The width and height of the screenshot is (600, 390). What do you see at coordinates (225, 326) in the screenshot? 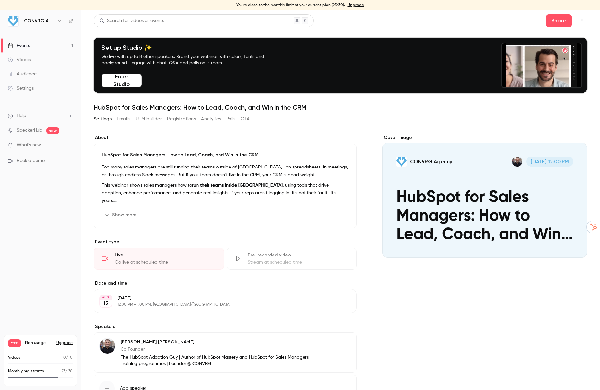
I see `label: Speakers` at bounding box center [225, 326].